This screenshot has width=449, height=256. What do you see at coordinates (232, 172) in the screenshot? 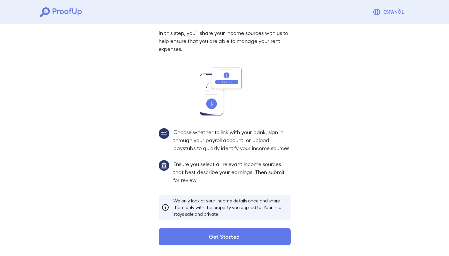
I see `p: Ensure you select all relevant income sources that best describe your earnings. Then submit for r...` at bounding box center [232, 172].